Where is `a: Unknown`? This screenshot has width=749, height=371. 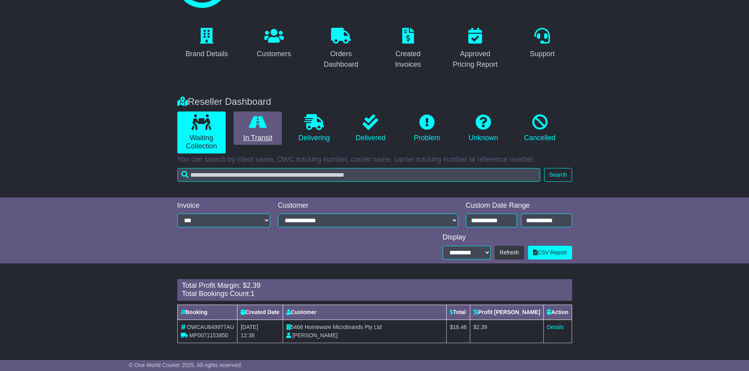
a: Unknown is located at coordinates (483, 129).